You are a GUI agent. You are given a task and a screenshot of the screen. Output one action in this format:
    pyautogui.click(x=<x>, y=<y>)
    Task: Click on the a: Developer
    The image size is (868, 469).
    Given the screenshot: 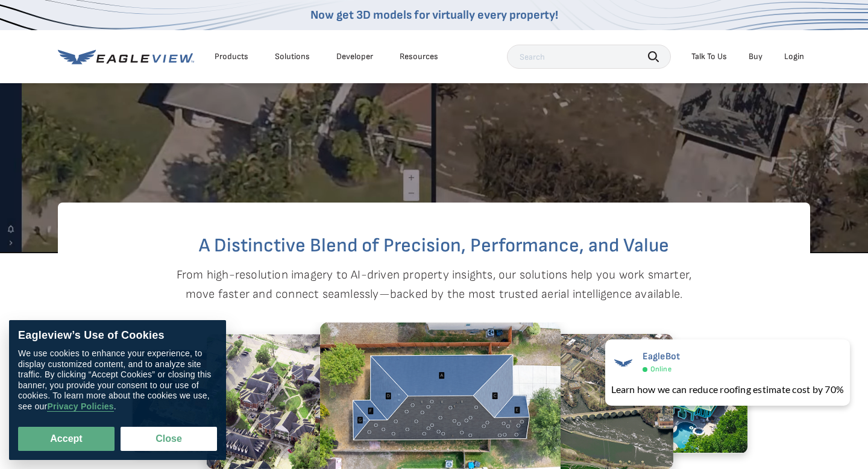 What is the action you would take?
    pyautogui.click(x=355, y=57)
    